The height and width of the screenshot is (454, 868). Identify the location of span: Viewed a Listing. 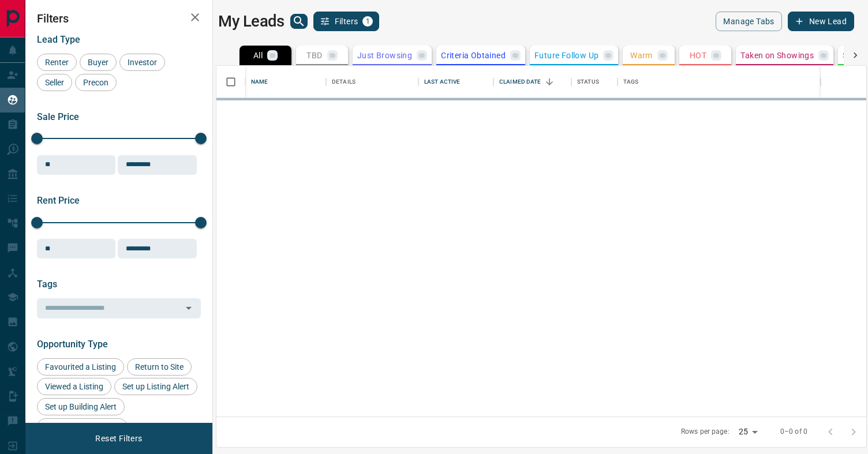
(74, 386).